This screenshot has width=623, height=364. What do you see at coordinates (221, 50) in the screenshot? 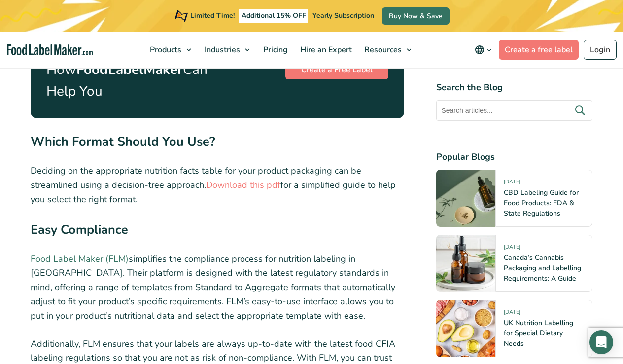
I see `span: Industries` at bounding box center [221, 50].